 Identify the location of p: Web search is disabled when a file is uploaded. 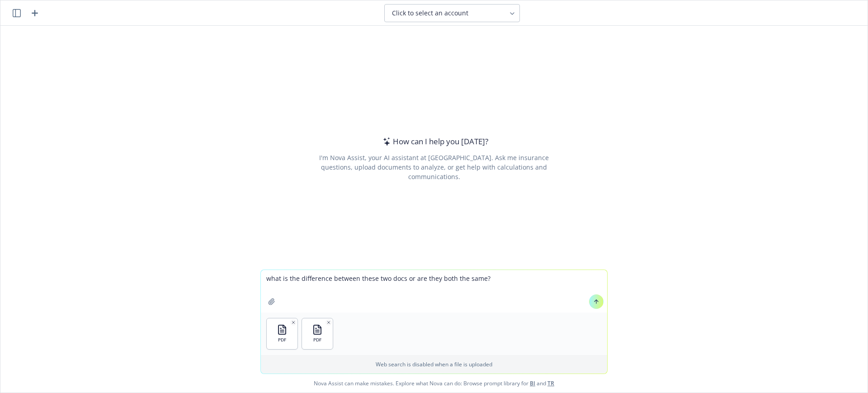
(434, 364).